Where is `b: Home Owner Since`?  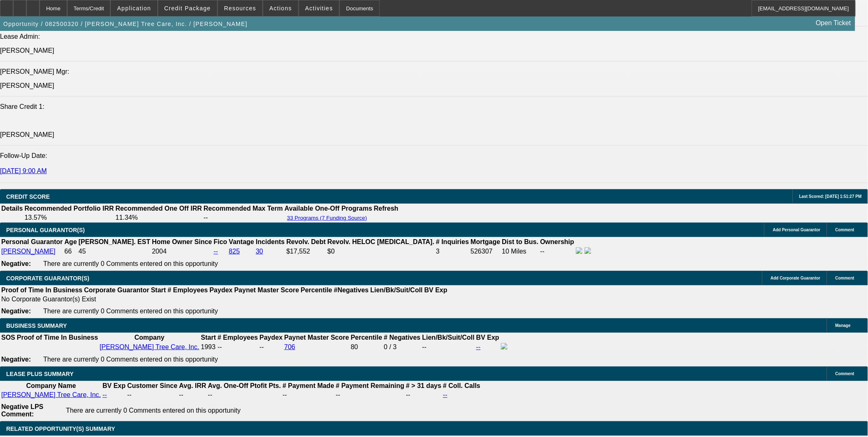 b: Home Owner Since is located at coordinates (182, 242).